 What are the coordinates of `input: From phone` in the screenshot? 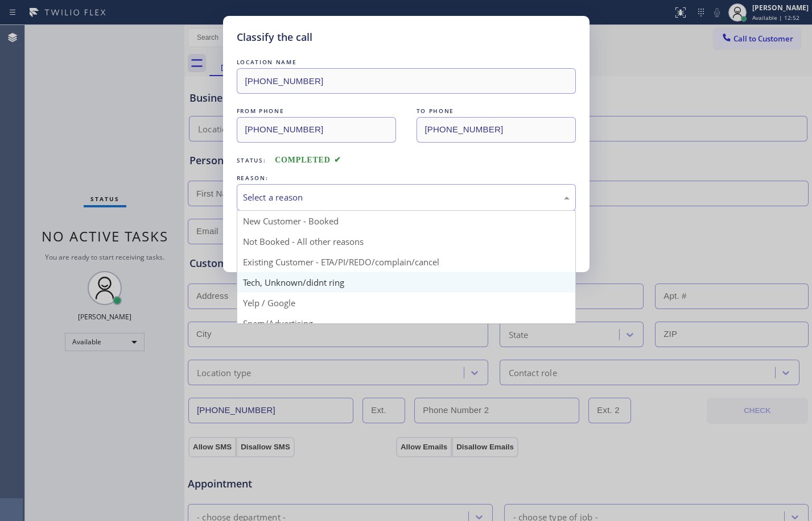 It's located at (316, 130).